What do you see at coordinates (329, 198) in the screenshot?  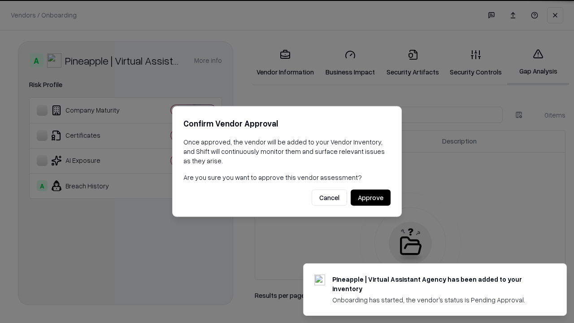 I see `button: Cancel` at bounding box center [329, 198].